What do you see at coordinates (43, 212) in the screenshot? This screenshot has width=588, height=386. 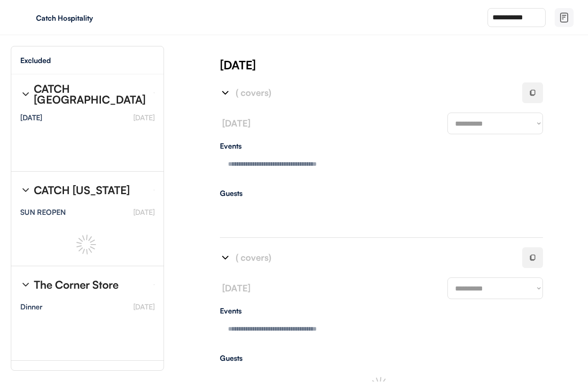 I see `div: SUN REOPEN` at bounding box center [43, 212].